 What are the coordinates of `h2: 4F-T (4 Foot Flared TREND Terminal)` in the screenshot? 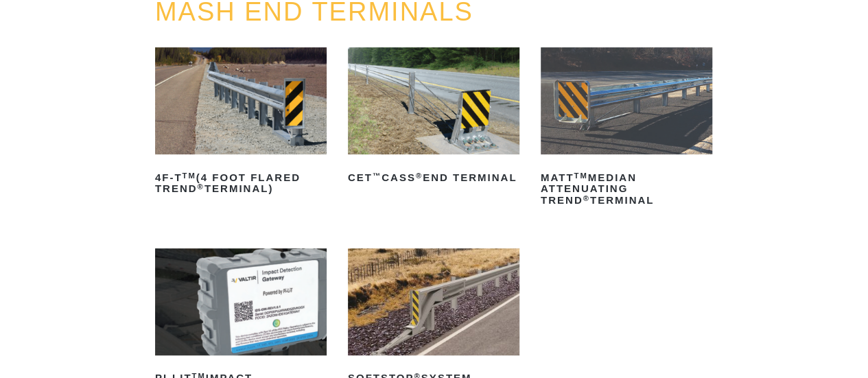 It's located at (241, 183).